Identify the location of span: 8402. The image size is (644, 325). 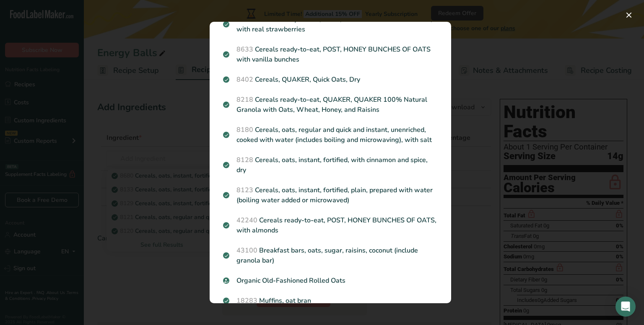
(245, 79).